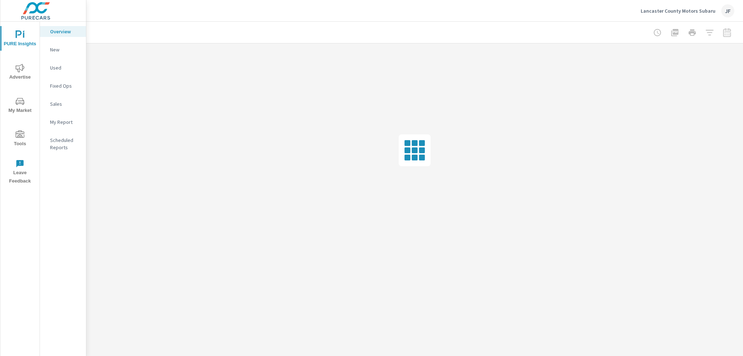 The height and width of the screenshot is (356, 743). I want to click on p: Fixed Ops, so click(65, 86).